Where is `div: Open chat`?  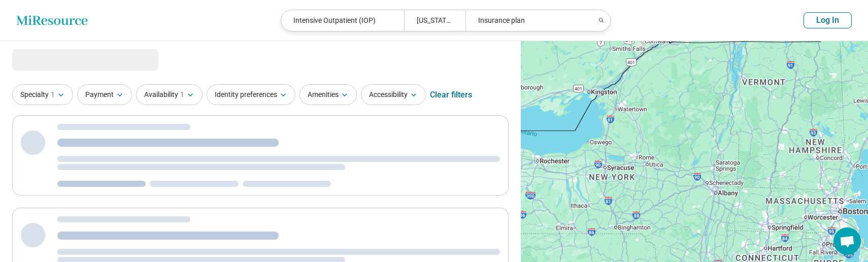 div: Open chat is located at coordinates (847, 241).